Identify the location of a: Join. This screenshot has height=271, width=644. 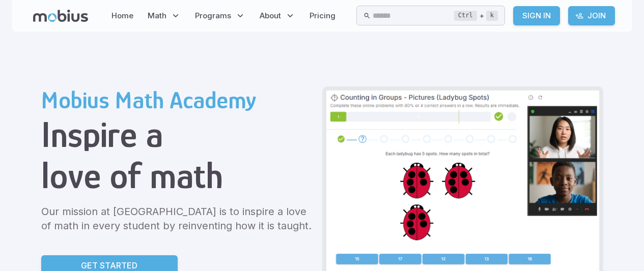
(592, 16).